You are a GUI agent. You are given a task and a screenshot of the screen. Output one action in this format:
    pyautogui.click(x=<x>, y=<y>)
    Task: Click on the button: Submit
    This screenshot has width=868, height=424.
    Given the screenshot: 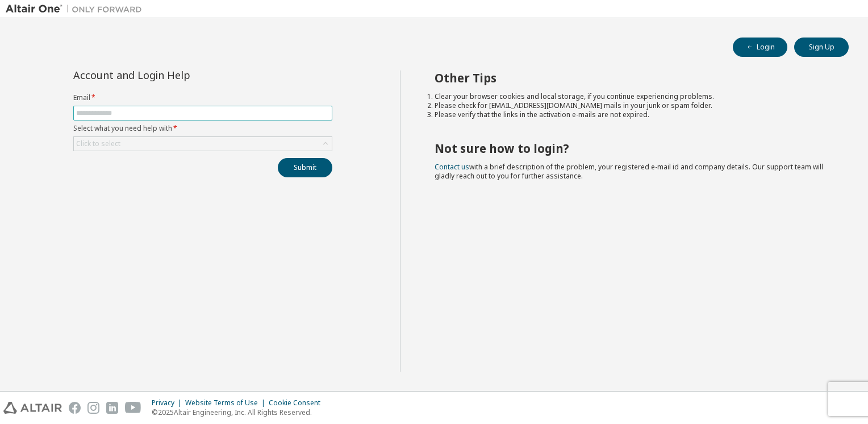 What is the action you would take?
    pyautogui.click(x=306, y=168)
    